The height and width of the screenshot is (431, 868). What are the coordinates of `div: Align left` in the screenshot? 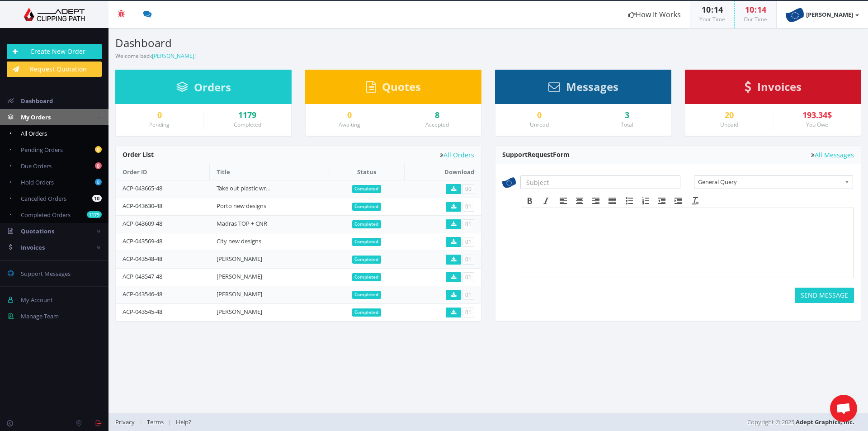 It's located at (563, 201).